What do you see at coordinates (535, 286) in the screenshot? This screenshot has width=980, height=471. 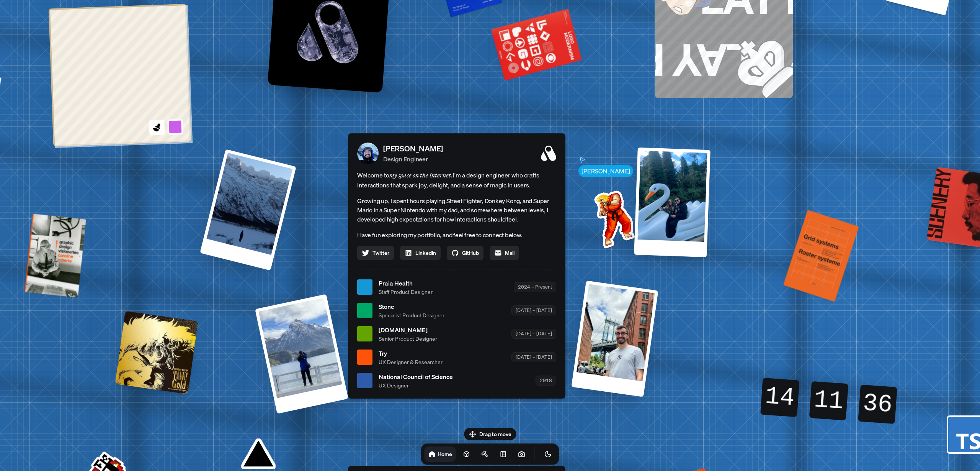 I see `div: 2024 – Present` at bounding box center [535, 286].